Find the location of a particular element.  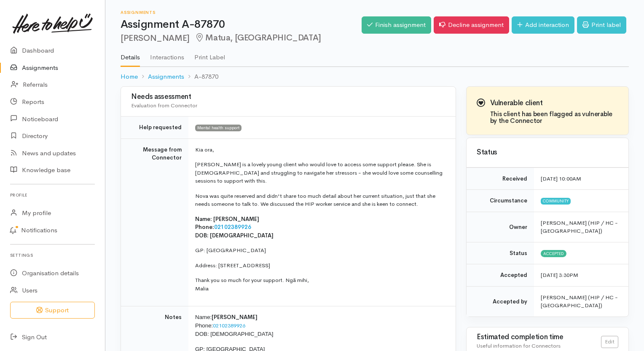

h6: Assignments is located at coordinates (241, 12).